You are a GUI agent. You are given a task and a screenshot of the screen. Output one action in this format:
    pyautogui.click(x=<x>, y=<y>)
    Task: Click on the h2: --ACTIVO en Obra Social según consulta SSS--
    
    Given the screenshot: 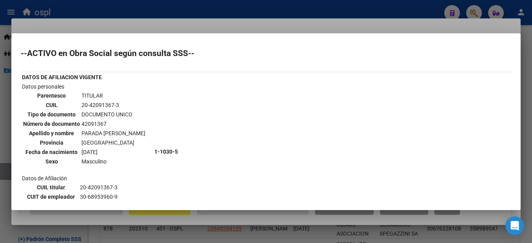 What is the action you would take?
    pyautogui.click(x=266, y=53)
    